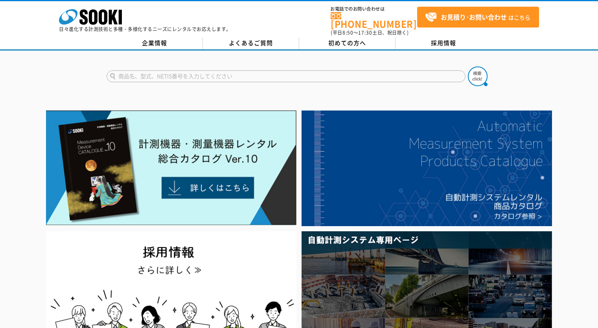  I want to click on span: お電話でのお問い合わせは, so click(374, 9).